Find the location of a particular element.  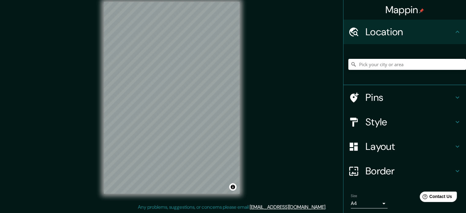

span: Contact Us is located at coordinates (29, 7).